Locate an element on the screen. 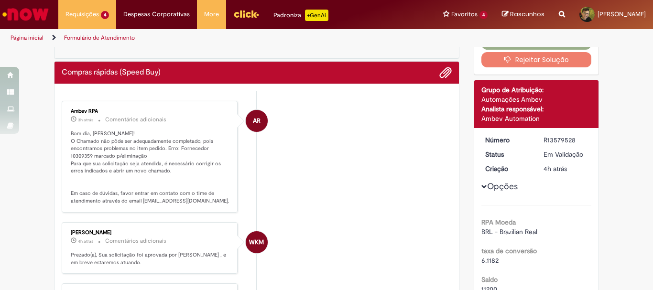  div: William Kaio Maia is located at coordinates (257, 242).